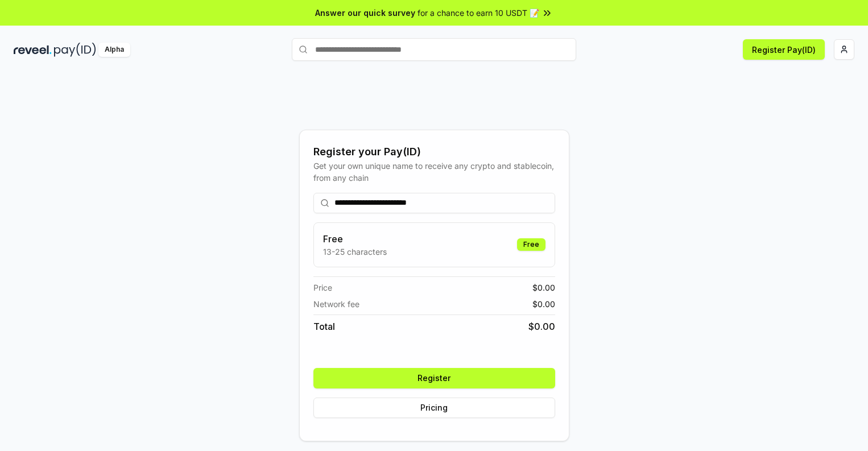 The height and width of the screenshot is (451, 868). Describe the element at coordinates (32, 49) in the screenshot. I see `img: reveel_dark` at that location.